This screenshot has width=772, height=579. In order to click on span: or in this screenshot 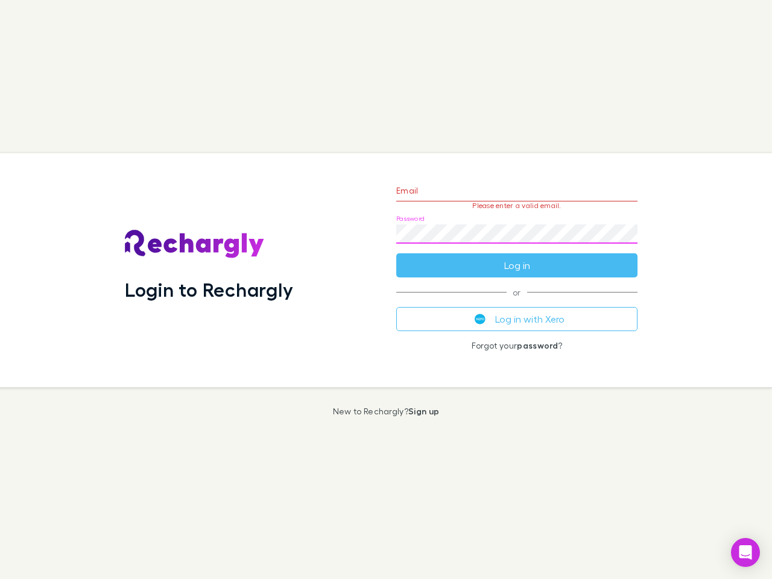, I will do `click(517, 292)`.